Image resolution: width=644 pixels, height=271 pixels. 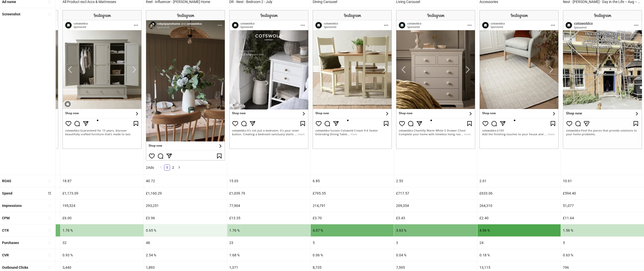 What do you see at coordinates (186, 85) in the screenshot?
I see `img: Screenshot 6762378617494` at bounding box center [186, 85].